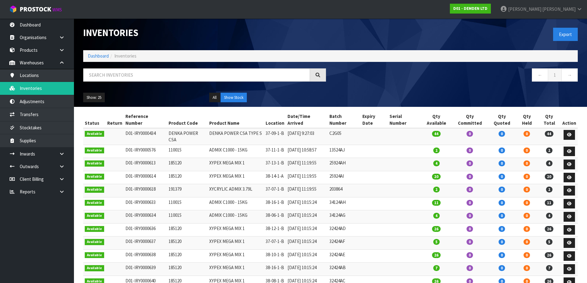  I want to click on td: 37-09-1-B, so click(275, 136).